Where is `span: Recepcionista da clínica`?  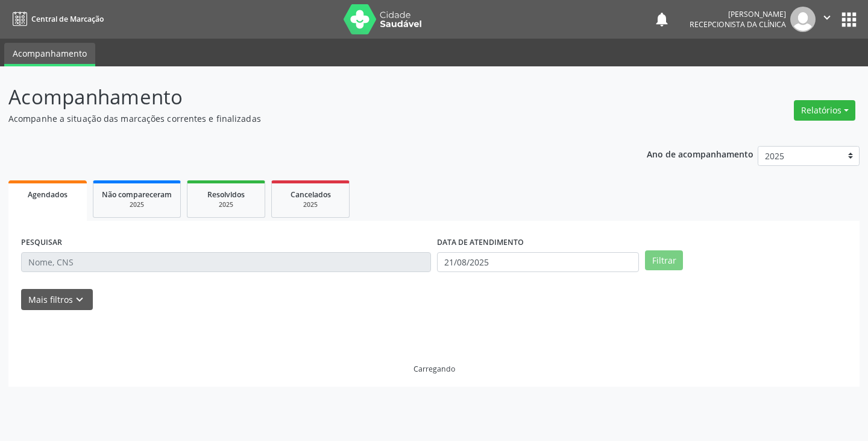 span: Recepcionista da clínica is located at coordinates (738, 24).